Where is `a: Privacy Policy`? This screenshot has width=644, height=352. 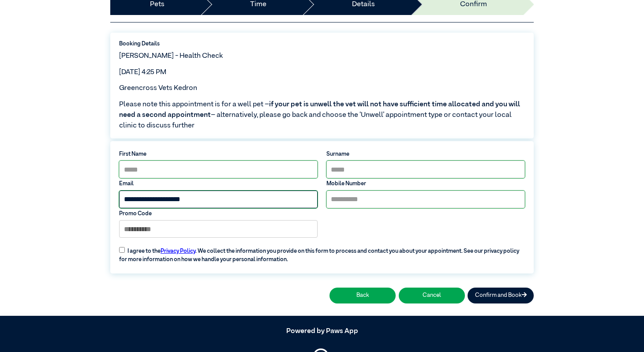 a: Privacy Policy is located at coordinates (178, 251).